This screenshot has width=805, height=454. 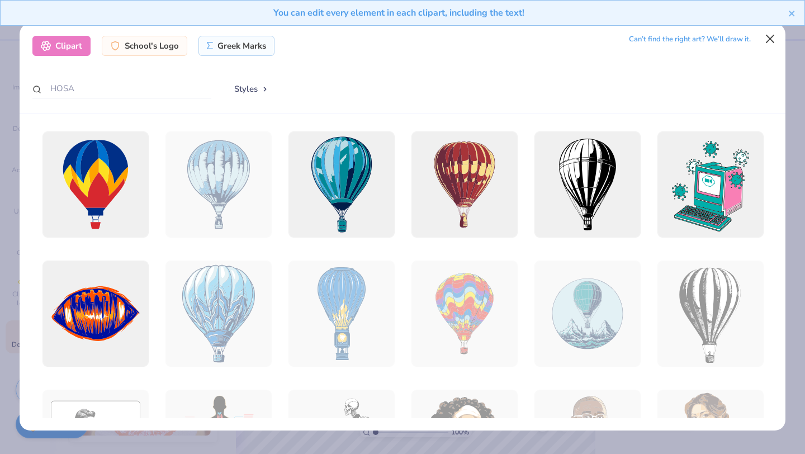 I want to click on div: You can edit every element in each clipart, including the text!, so click(x=398, y=13).